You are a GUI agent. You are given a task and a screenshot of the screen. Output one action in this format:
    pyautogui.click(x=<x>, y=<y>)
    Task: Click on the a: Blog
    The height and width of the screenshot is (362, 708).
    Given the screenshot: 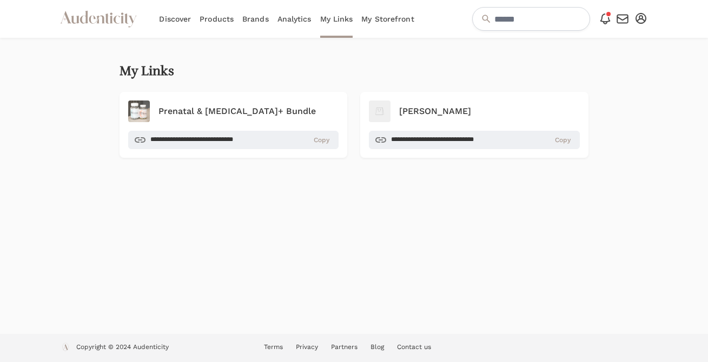 What is the action you would take?
    pyautogui.click(x=377, y=347)
    